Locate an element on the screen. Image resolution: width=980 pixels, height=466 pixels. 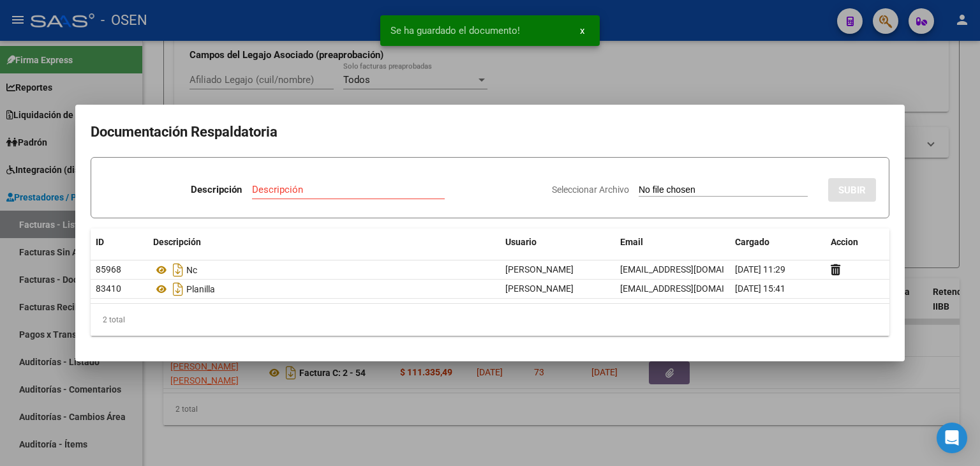
span: ID is located at coordinates (100, 242).